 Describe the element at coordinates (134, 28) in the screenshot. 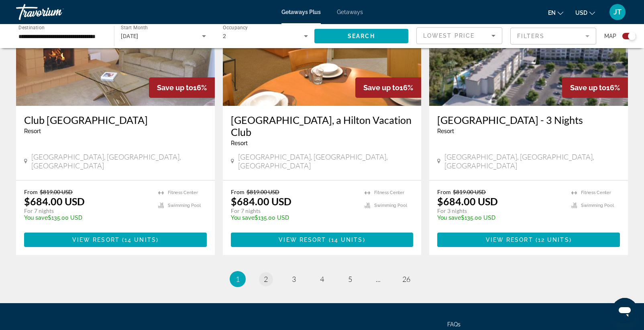

I see `span: Start Month` at that location.